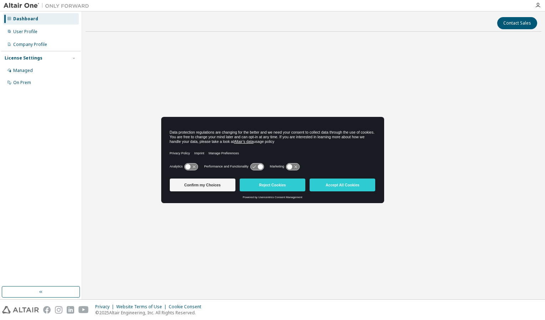  Describe the element at coordinates (23, 71) in the screenshot. I see `div: Managed` at that location.